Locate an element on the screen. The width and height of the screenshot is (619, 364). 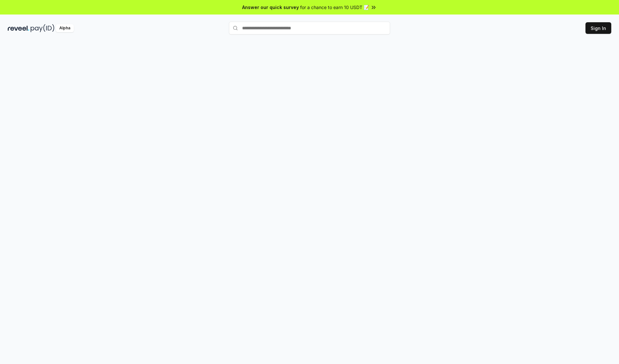
div: Alpha is located at coordinates (65, 28).